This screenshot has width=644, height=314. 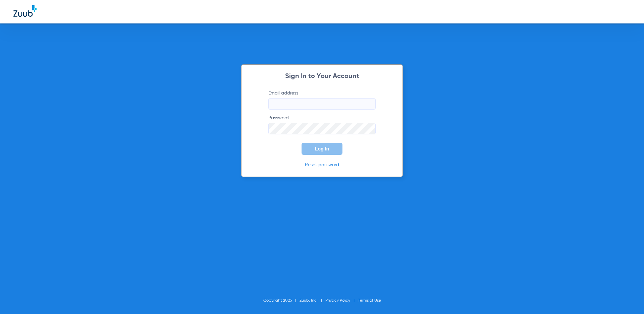 What do you see at coordinates (627, 298) in the screenshot?
I see `div: Chat Widget` at bounding box center [627, 298].